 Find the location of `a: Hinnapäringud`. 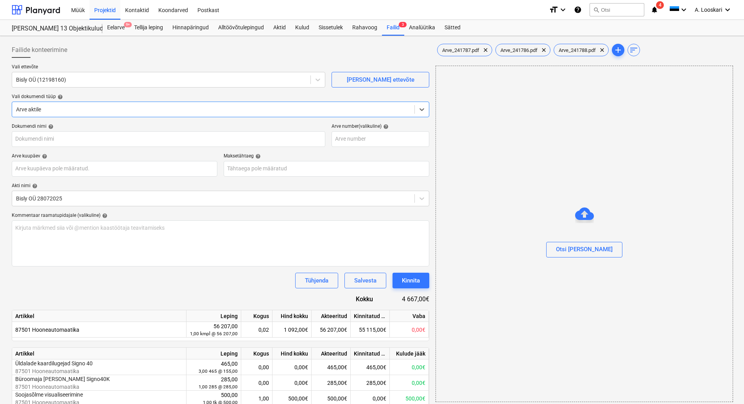

a: Hinnapäringud is located at coordinates (190, 28).